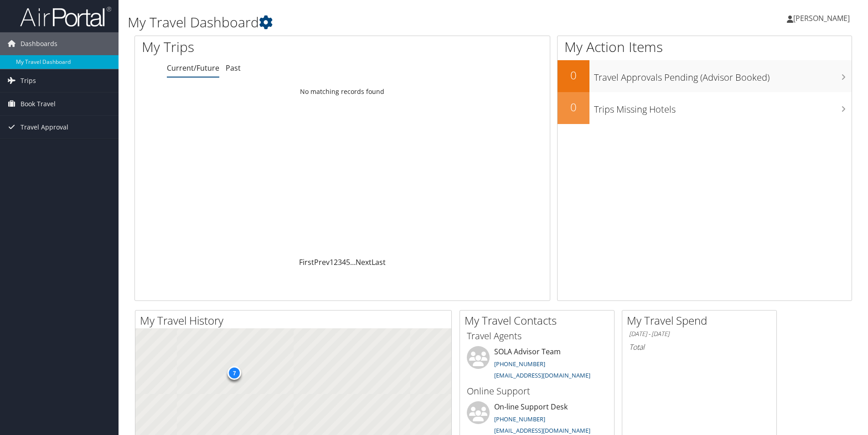 Image resolution: width=868 pixels, height=435 pixels. What do you see at coordinates (193, 68) in the screenshot?
I see `a: Current/Future` at bounding box center [193, 68].